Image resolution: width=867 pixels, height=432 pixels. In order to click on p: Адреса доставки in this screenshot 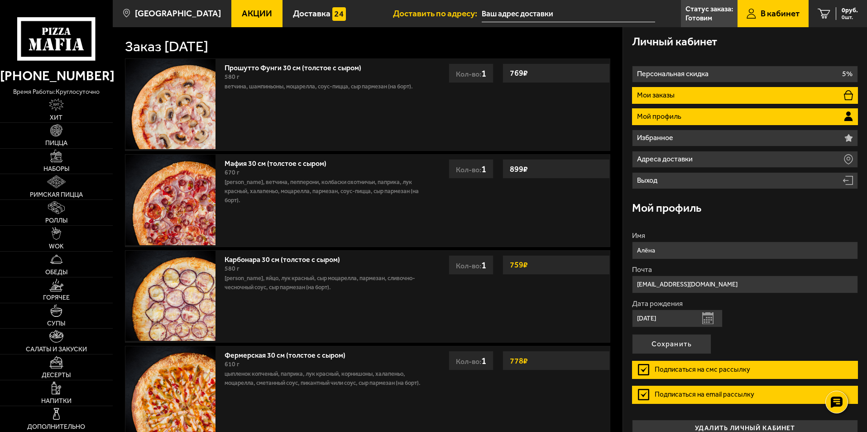, I will do `click(666, 159)`.